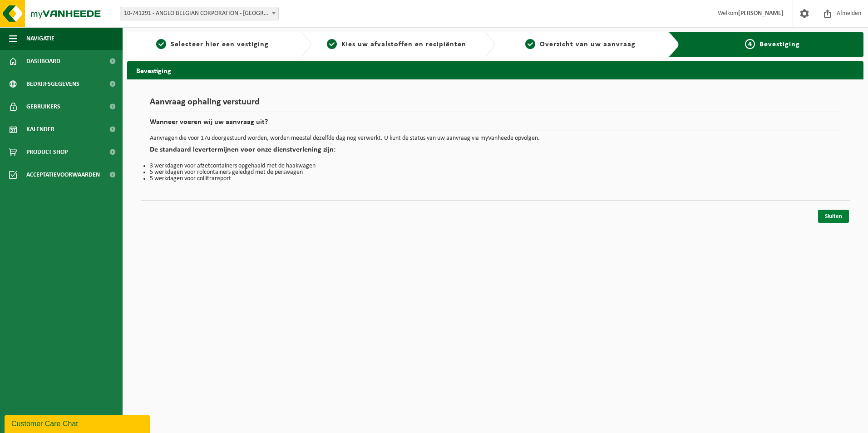  Describe the element at coordinates (495, 166) in the screenshot. I see `li: 3 werkdagen voor afzetcontainers opgehaald met de haakwagen` at that location.